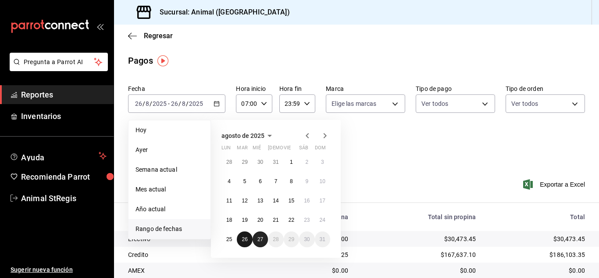 The image size is (599, 278). I want to click on button: 15 de agosto de 2025, so click(291, 200).